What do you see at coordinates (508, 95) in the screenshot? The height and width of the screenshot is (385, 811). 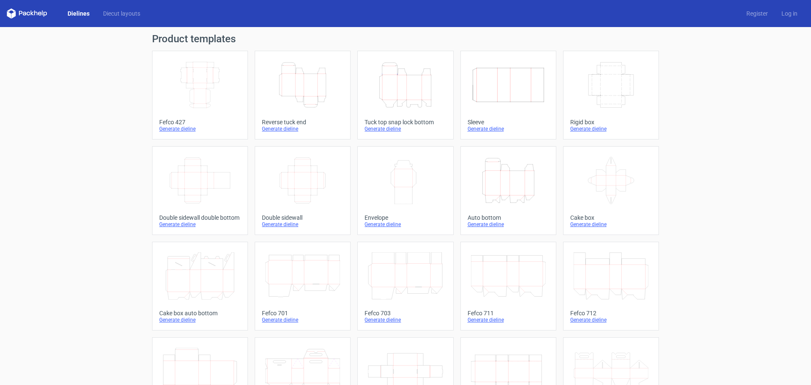 I see `a: SleeveGenerate dieline` at bounding box center [508, 95].